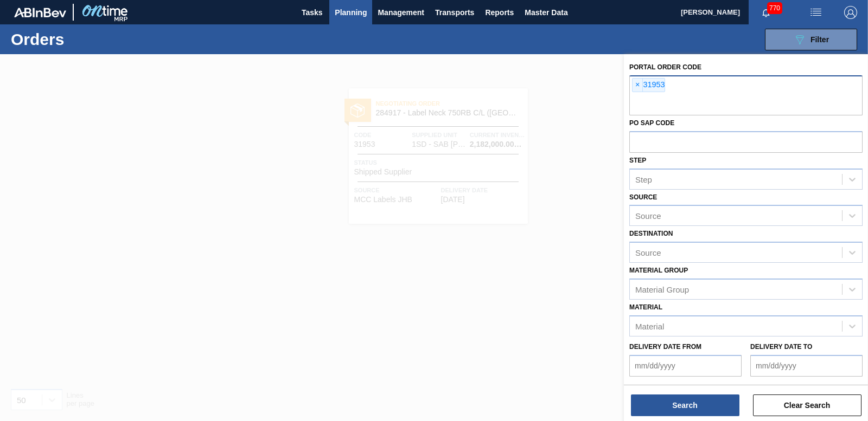 The width and height of the screenshot is (868, 421). What do you see at coordinates (312, 12) in the screenshot?
I see `span: Tasks` at bounding box center [312, 12].